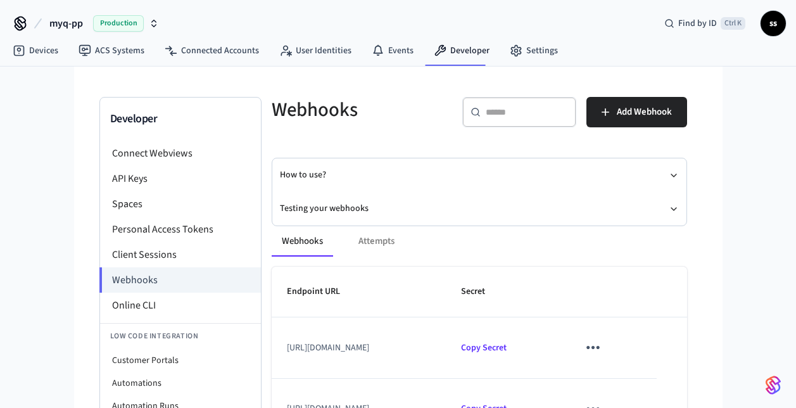 This screenshot has width=796, height=408. Describe the element at coordinates (180, 305) in the screenshot. I see `li: Online CLI` at that location.